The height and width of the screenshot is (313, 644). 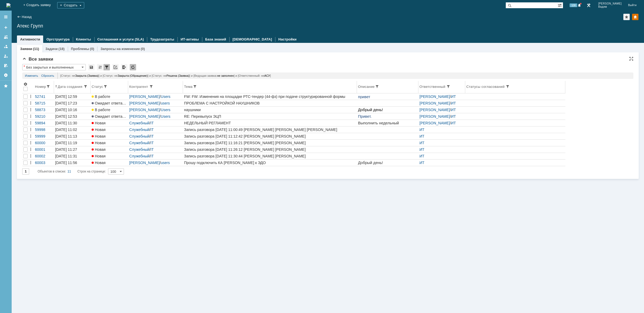 I want to click on div: Добавить в избранное, so click(x=626, y=17).